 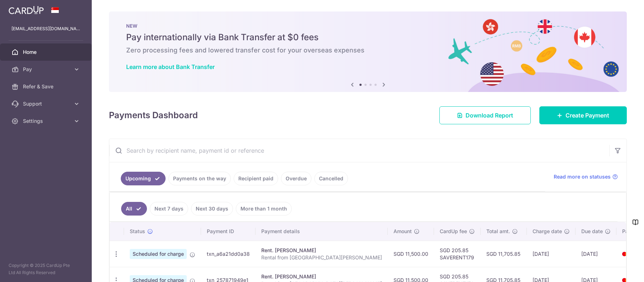 What do you see at coordinates (367, 37) in the screenshot?
I see `h5: Pay internationally via Bank Transfer at $0 fees` at bounding box center [367, 37].